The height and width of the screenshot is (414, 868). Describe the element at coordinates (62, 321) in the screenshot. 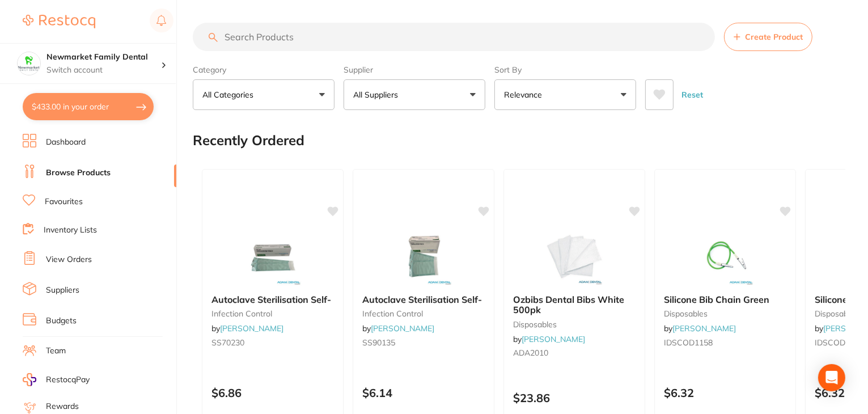

I see `a: Budgets` at that location.